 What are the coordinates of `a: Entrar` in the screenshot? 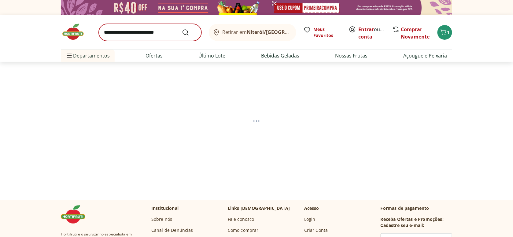 It's located at (366, 29).